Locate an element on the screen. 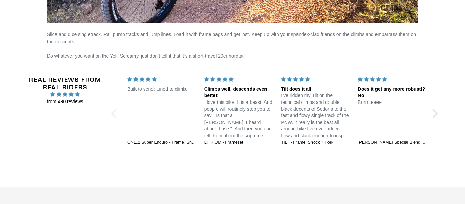 The image size is (465, 204). div: Climbs well, descends even better. is located at coordinates (238, 92).